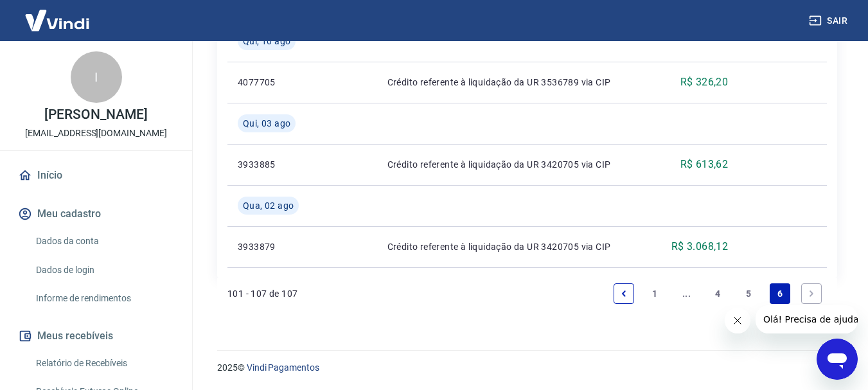  I want to click on img: Vindi, so click(57, 20).